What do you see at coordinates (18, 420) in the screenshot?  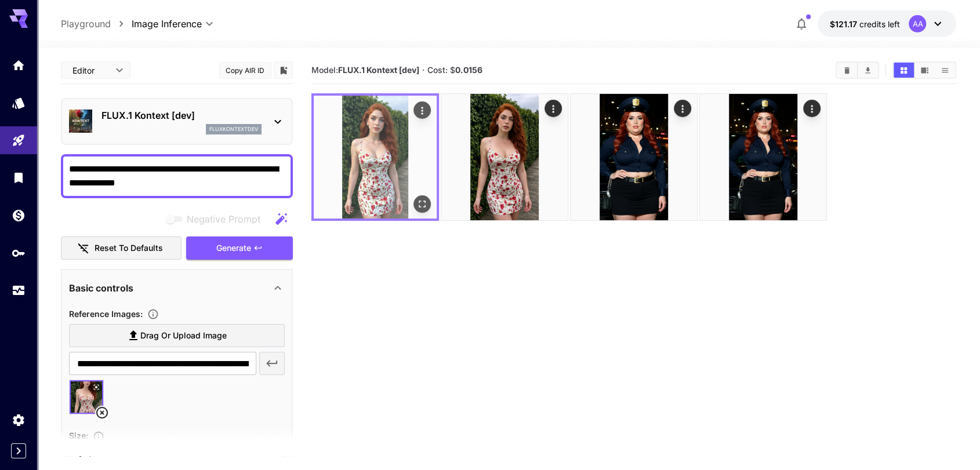 I see `div: Settings` at bounding box center [18, 420].